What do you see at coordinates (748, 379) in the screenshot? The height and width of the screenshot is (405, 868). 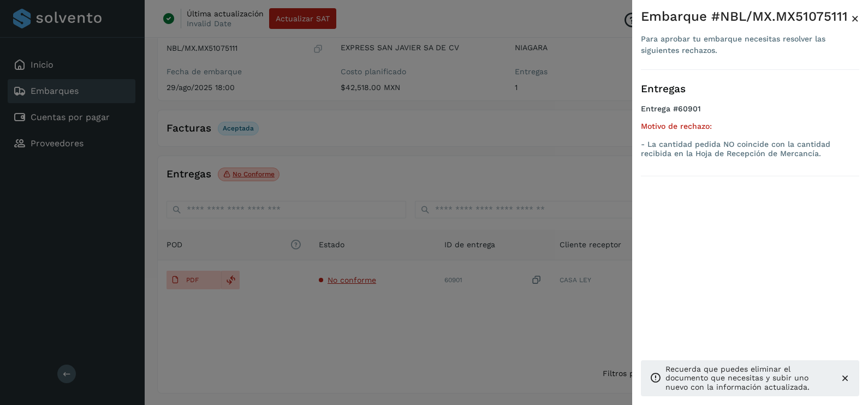 I see `p: Recuerda que puedes eliminar el documento que necesitas y subir uno nuevo con la información actu...` at bounding box center [748, 379].